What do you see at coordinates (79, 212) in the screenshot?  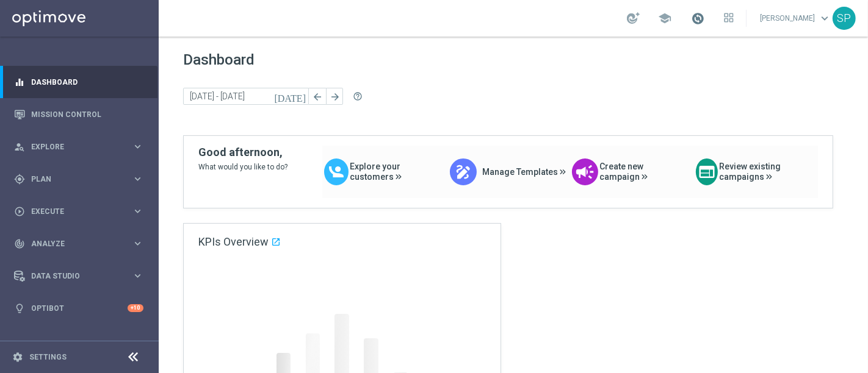 I see `div: play_circle_outline Execute keyboard_arrow_right` at bounding box center [79, 212].